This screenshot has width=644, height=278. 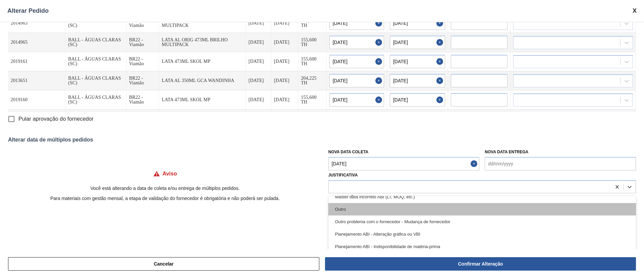 I want to click on td: LATA AL. 350ML SK 429, so click(x=202, y=119).